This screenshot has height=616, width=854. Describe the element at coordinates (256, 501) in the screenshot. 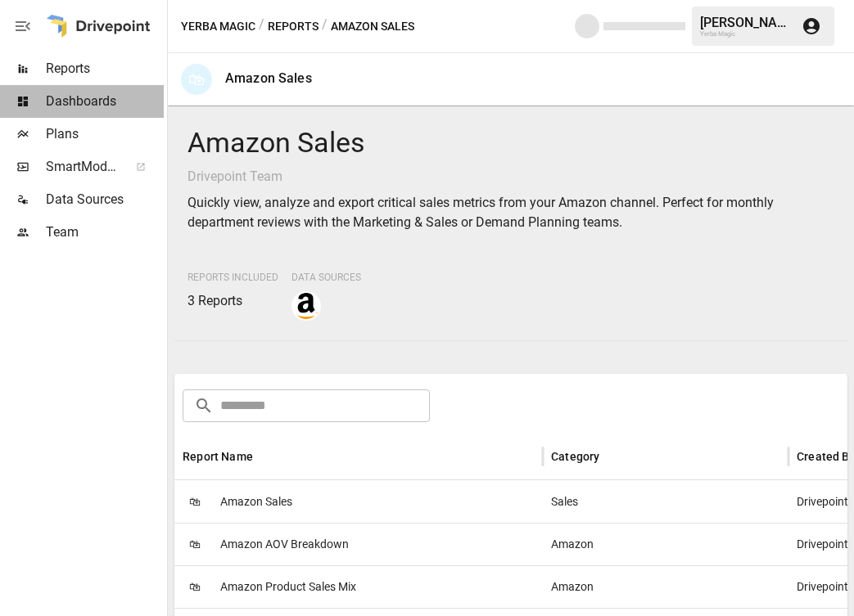

I see `span: Amazon Sales` at that location.